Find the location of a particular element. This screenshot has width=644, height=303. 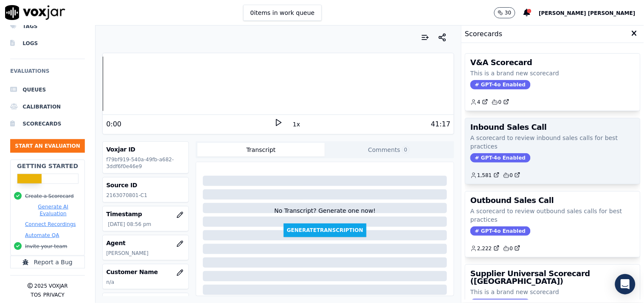

p: n/a is located at coordinates (145, 282).